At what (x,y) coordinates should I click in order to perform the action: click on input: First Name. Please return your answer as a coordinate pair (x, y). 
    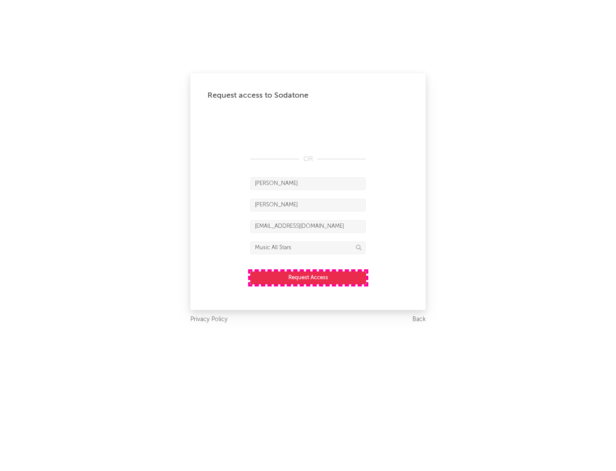
    Looking at the image, I should click on (308, 184).